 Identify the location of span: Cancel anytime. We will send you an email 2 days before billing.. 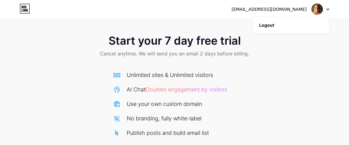
(175, 53).